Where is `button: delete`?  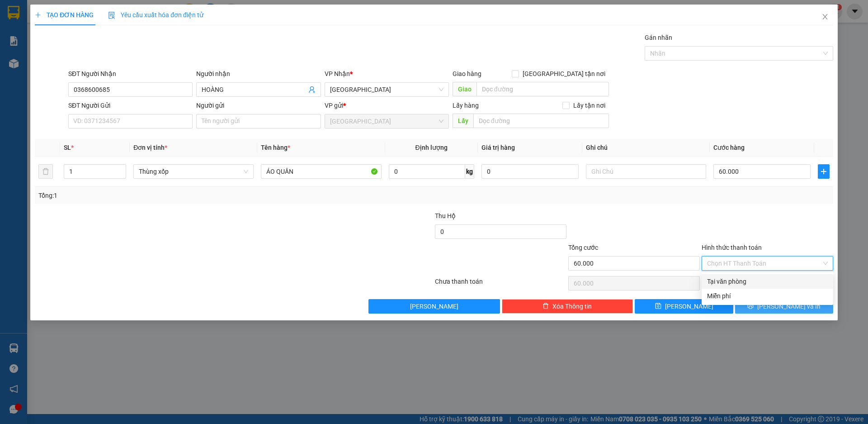
button: delete is located at coordinates (45, 171).